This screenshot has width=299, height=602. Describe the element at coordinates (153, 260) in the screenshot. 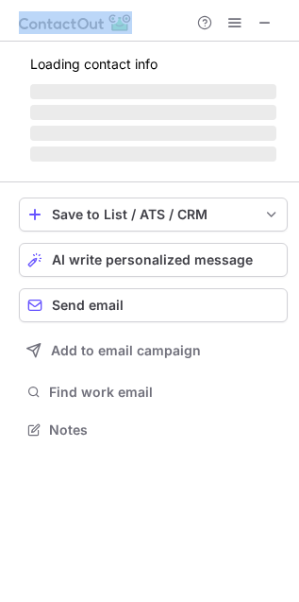

I see `button: AI write personalized message` at that location.